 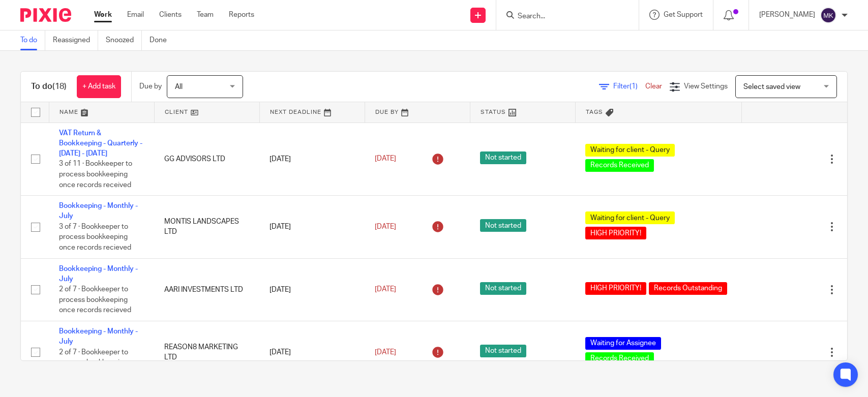 I want to click on img: svg%3E, so click(x=828, y=15).